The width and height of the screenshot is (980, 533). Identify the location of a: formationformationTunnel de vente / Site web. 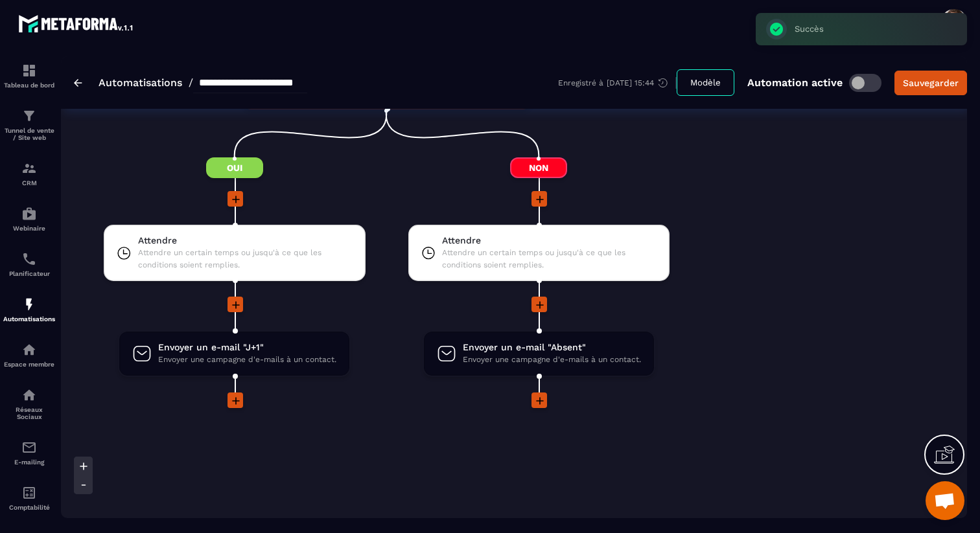
(29, 124).